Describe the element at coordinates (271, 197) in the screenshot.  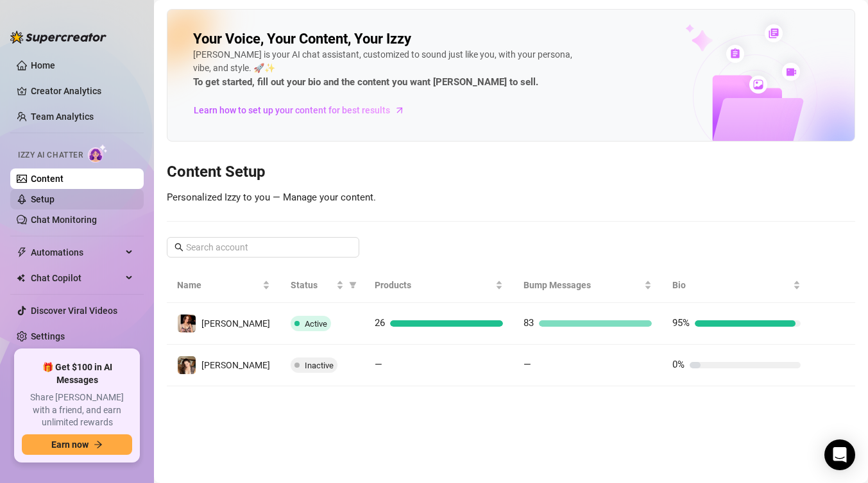
I see `span: Personalized Izzy to you — Manage your content.` at that location.